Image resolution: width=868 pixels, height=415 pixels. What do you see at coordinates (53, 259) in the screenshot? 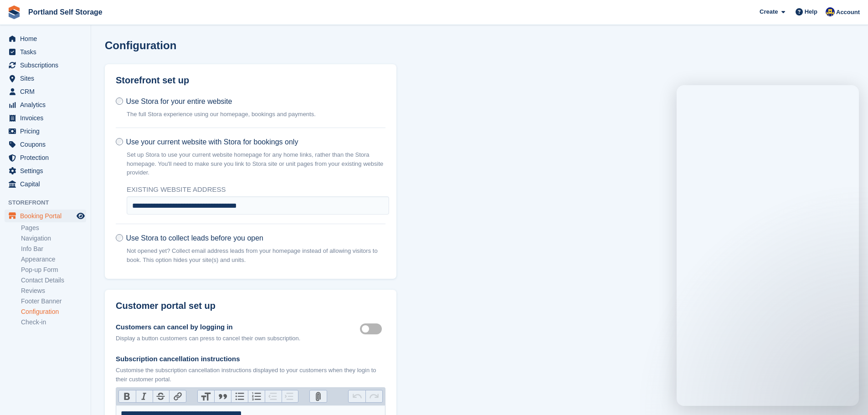
I see `a: Appearance` at bounding box center [53, 259].